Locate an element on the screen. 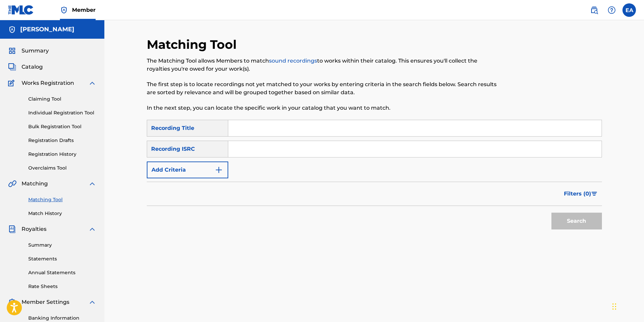 This screenshot has height=322, width=644. div: Help is located at coordinates (612, 10).